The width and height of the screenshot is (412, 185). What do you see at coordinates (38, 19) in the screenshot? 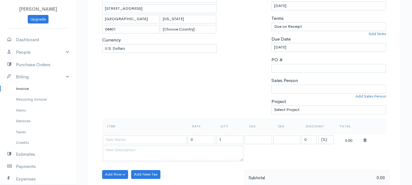
I see `a: Upgrade` at bounding box center [38, 19].